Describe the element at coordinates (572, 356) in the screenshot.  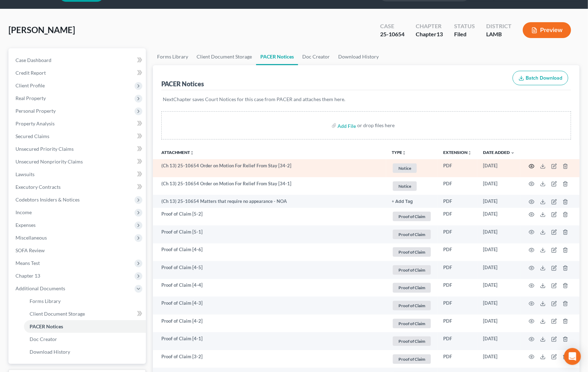
I see `div: Open Intercom Messenger` at that location.